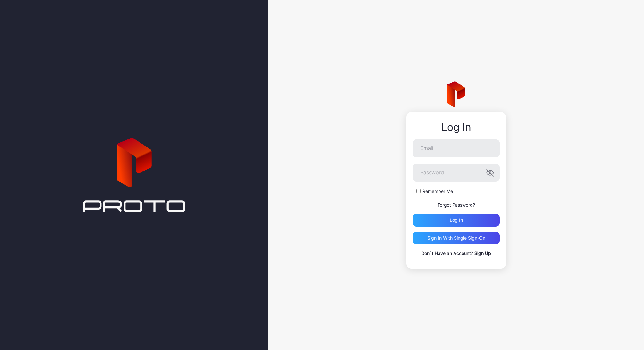  Describe the element at coordinates (483, 253) in the screenshot. I see `a: Sign Up` at that location.